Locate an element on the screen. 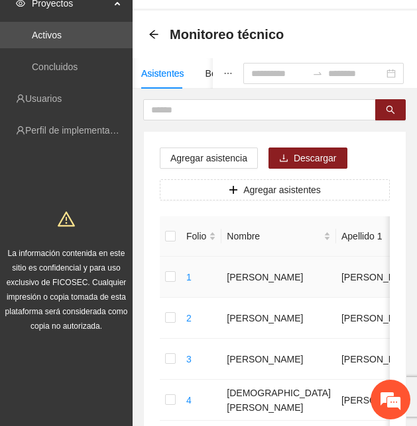 Image resolution: width=417 pixels, height=426 pixels. a: 2 is located at coordinates (189, 319).